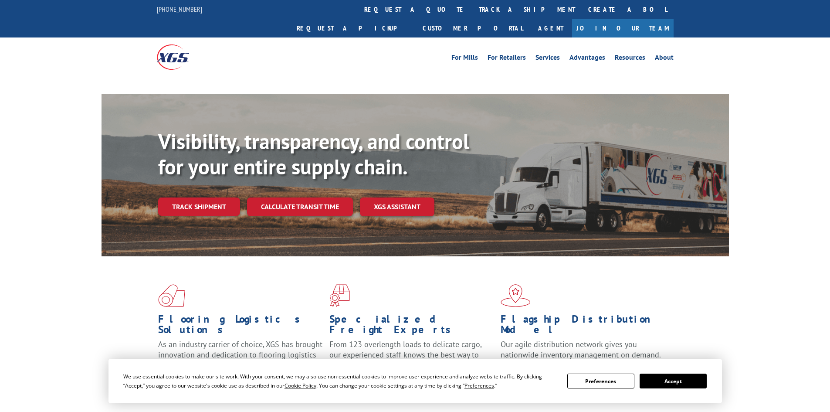 The height and width of the screenshot is (412, 830). What do you see at coordinates (622, 28) in the screenshot?
I see `a: Join Our Team` at bounding box center [622, 28].